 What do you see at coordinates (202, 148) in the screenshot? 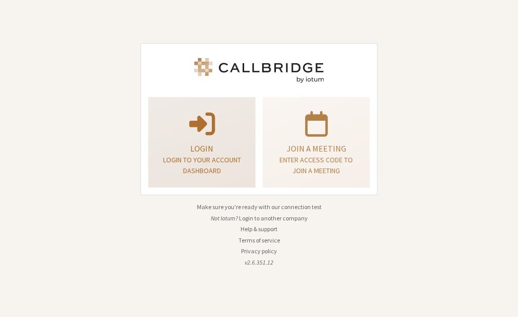
I see `p: Login` at bounding box center [202, 148].